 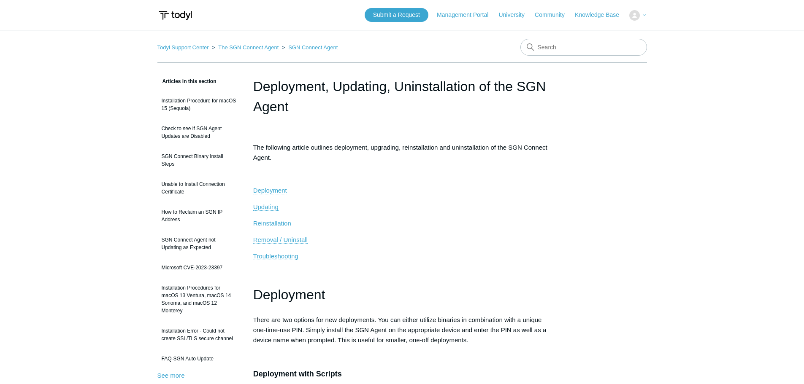 What do you see at coordinates (199, 188) in the screenshot?
I see `a: Unable to Install Connection Certificate` at bounding box center [199, 188].